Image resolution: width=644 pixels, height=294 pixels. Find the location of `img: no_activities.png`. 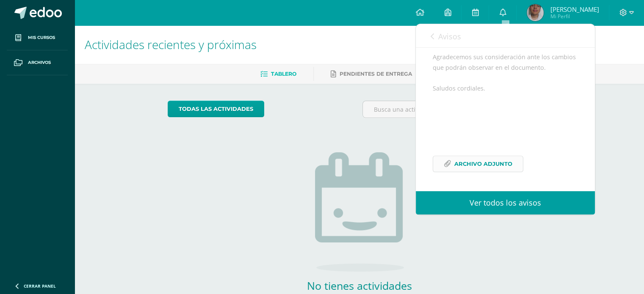

img: no_activities.png is located at coordinates (360, 212).